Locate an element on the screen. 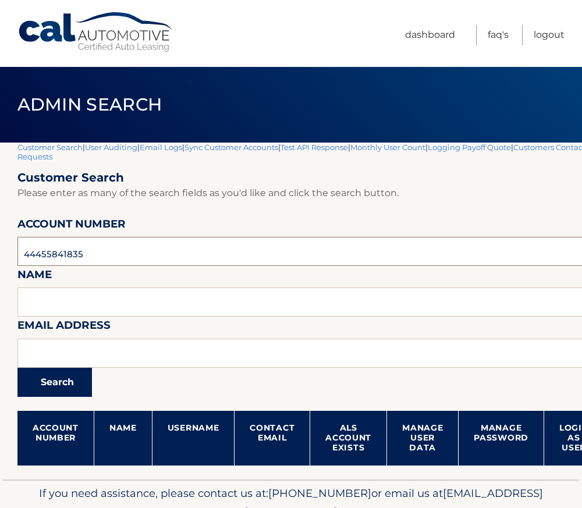  a: Logging Payoff Quote is located at coordinates (469, 147).